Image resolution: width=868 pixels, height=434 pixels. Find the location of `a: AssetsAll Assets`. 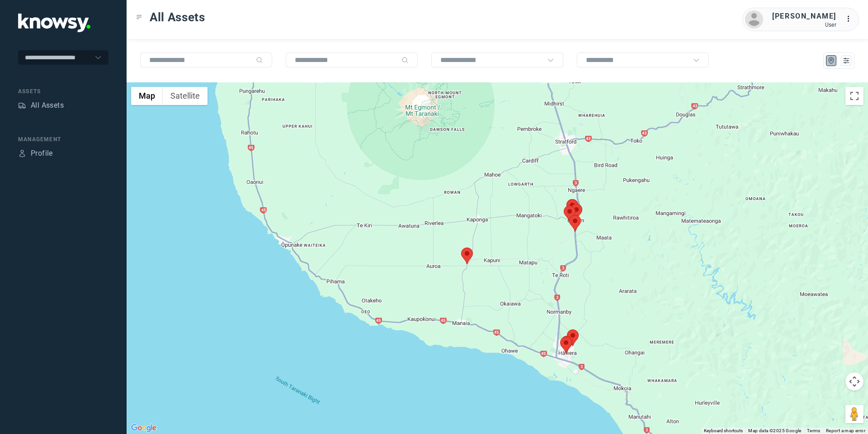

a: AssetsAll Assets is located at coordinates (41, 105).